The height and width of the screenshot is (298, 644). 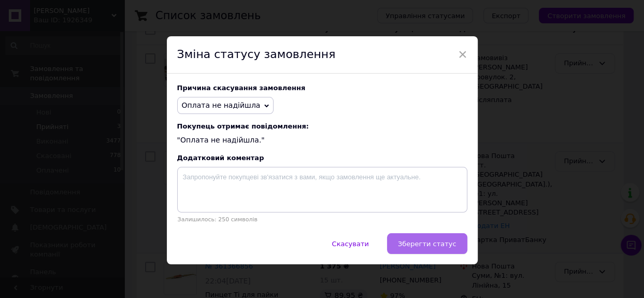 I want to click on p: Залишилось: 250 символів, so click(x=322, y=219).